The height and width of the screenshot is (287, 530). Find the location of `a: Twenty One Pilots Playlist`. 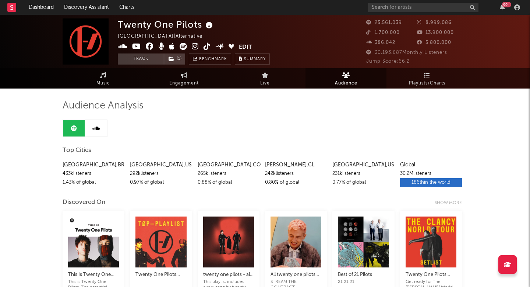

a: Twenty One Pilots Playlist is located at coordinates (161, 273).